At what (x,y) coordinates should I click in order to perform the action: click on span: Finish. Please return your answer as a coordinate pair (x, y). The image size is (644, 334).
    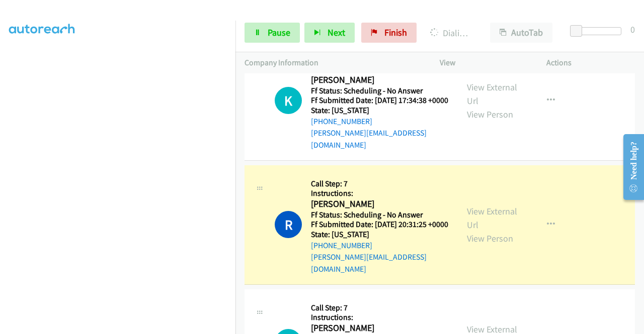
    Looking at the image, I should click on (395, 32).